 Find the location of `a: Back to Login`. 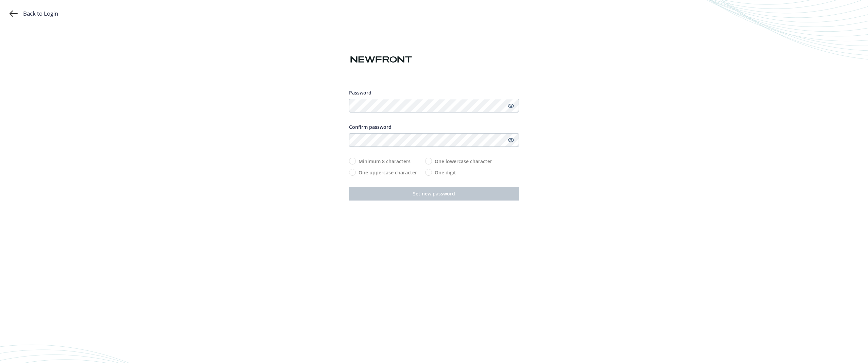

a: Back to Login is located at coordinates (34, 14).